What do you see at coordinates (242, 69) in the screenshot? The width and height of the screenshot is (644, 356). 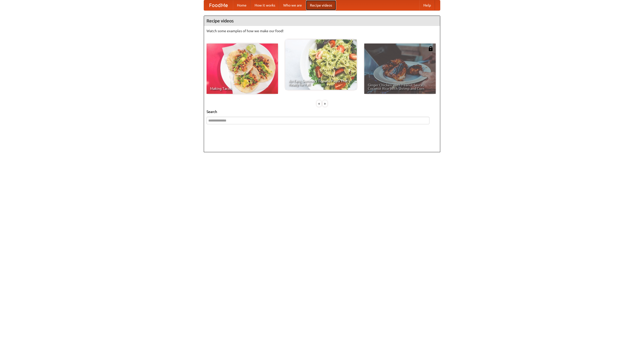 I see `a: Making Tacos` at bounding box center [242, 69].